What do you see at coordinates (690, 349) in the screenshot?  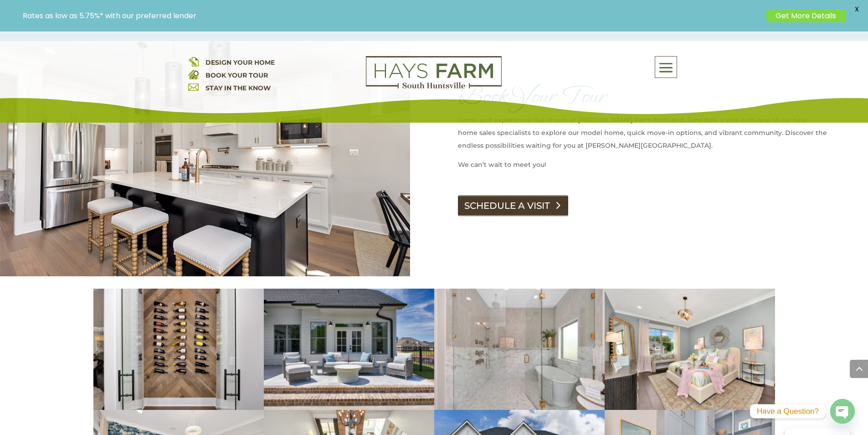 I see `img: 2106-Forest-Gate-82-400x284.jpg` at bounding box center [690, 349].